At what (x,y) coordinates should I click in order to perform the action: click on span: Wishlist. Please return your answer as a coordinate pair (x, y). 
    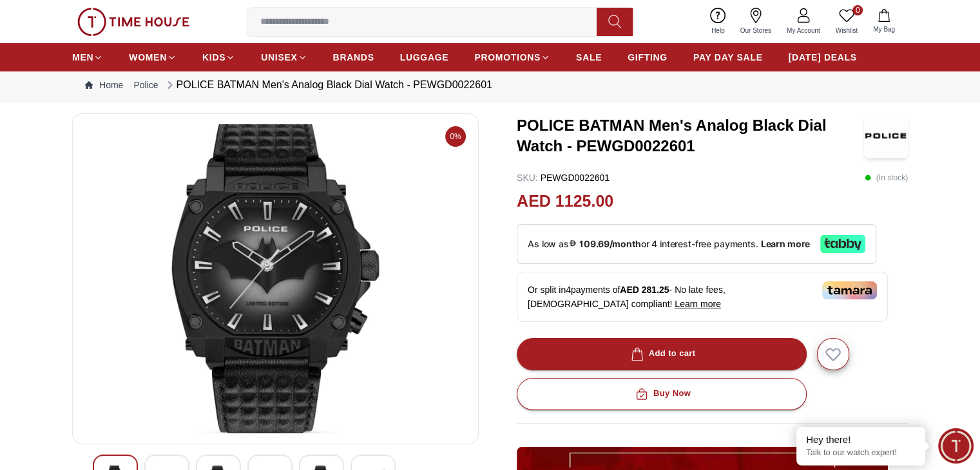
    Looking at the image, I should click on (846, 30).